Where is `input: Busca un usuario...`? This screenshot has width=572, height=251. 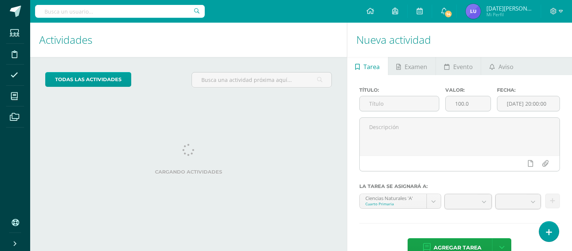 input: Busca un usuario... is located at coordinates (120, 11).